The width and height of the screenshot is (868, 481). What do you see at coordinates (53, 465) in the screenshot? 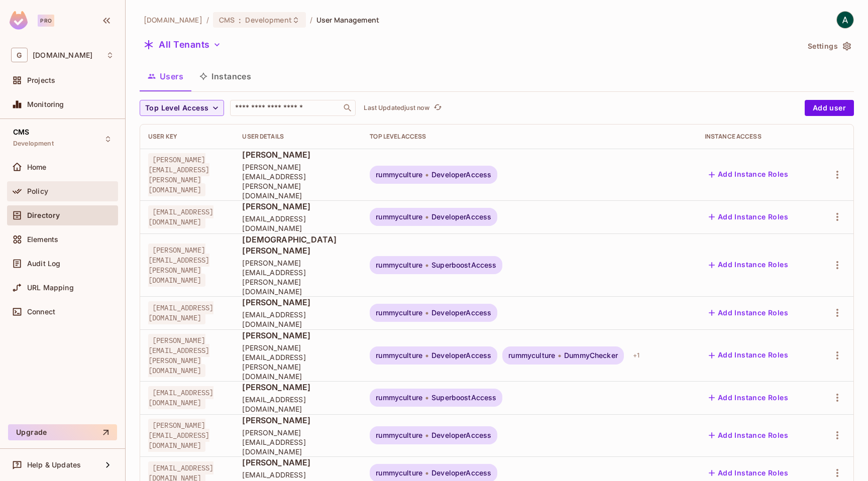
I see `span: Help & Updates` at bounding box center [53, 465].